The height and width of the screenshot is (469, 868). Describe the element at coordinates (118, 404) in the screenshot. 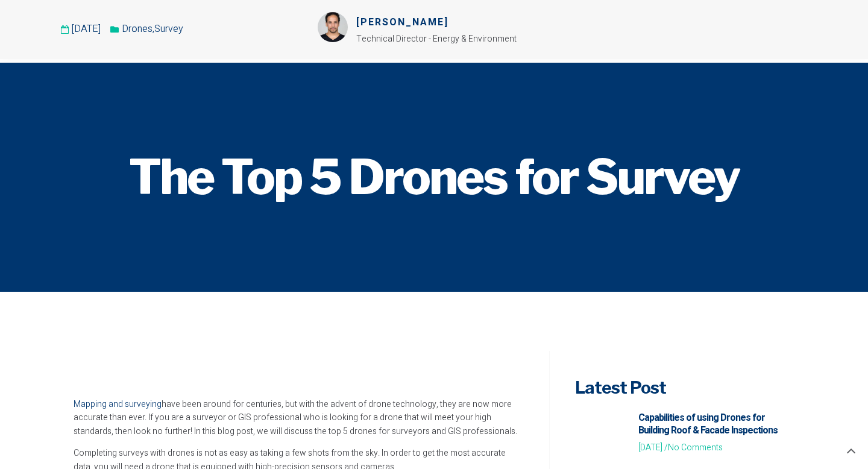

I see `a: Mapping and surveying` at that location.